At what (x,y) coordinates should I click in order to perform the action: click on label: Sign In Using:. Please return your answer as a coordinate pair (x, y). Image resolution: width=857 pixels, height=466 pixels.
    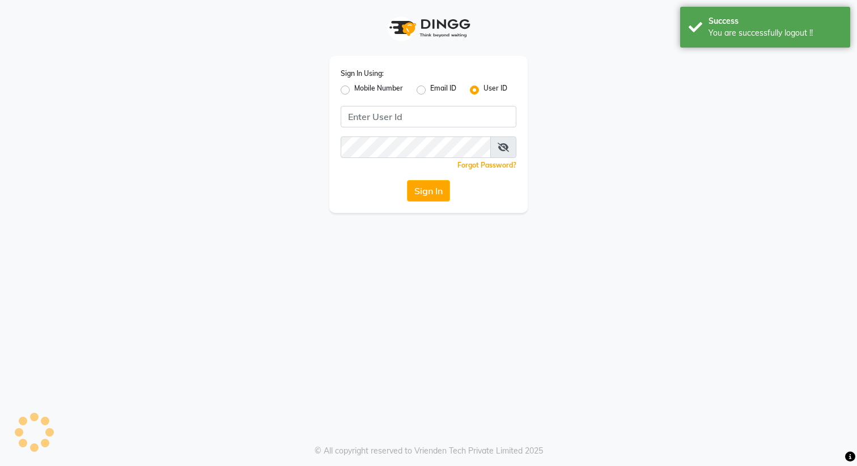
    Looking at the image, I should click on (362, 74).